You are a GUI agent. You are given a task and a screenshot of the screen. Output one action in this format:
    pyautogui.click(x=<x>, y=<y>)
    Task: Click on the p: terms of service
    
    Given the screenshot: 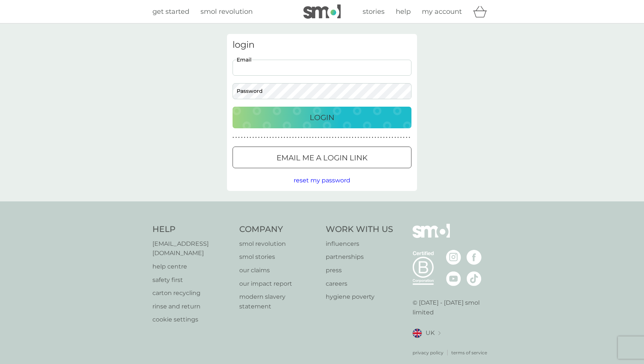 What is the action you would take?
    pyautogui.click(x=469, y=353)
    